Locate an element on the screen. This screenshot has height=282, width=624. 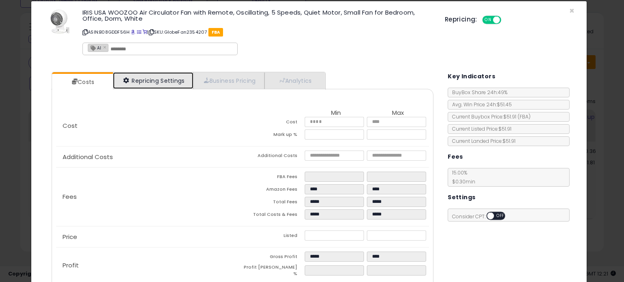
span: ( FBA ) is located at coordinates (524, 117).